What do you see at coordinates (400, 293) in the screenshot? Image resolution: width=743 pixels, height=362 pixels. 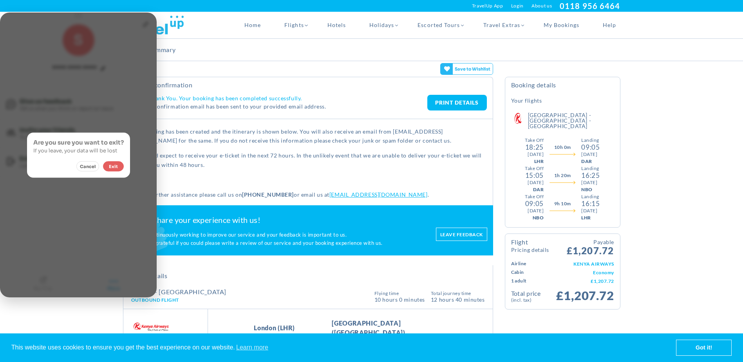 I see `span: Flying Time` at bounding box center [400, 293].